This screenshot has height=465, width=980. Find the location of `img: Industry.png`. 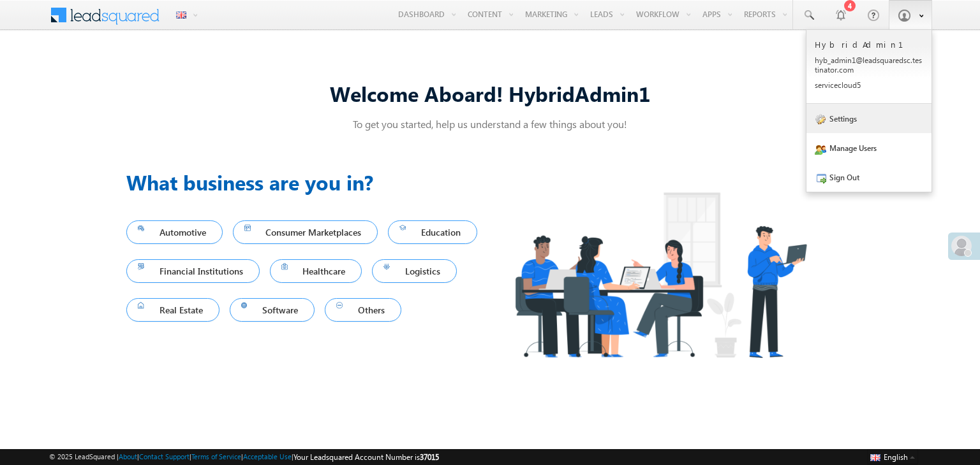

img: Industry.png is located at coordinates (660, 275).